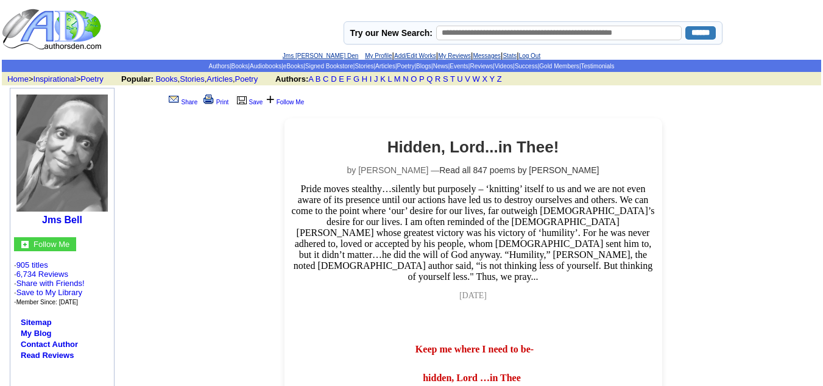 The image size is (823, 386). Describe the element at coordinates (249, 102) in the screenshot. I see `a: Save` at that location.